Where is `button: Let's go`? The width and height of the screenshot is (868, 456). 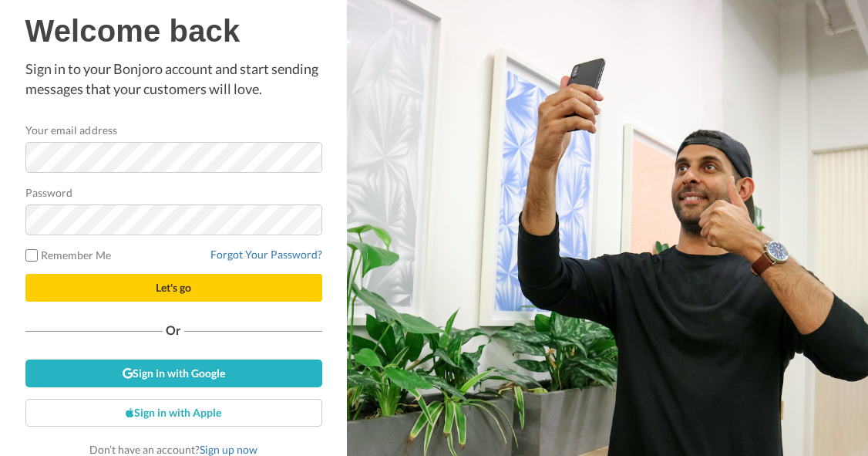 button: Let's go is located at coordinates (173, 288).